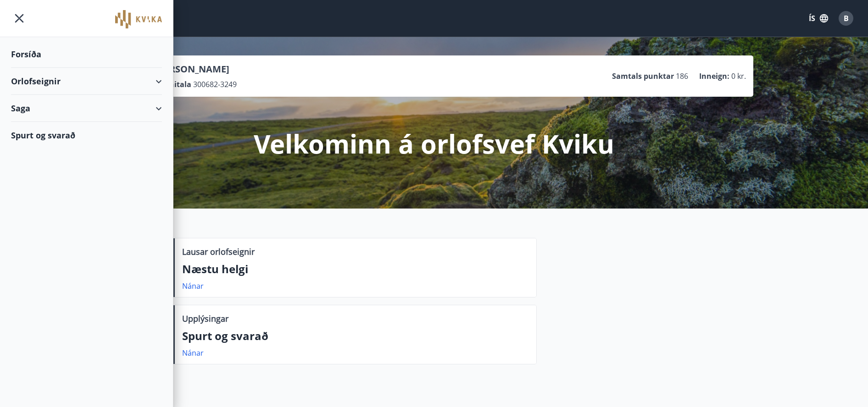 The height and width of the screenshot is (407, 868). What do you see at coordinates (86, 54) in the screenshot?
I see `div: Forsíða` at bounding box center [86, 54].